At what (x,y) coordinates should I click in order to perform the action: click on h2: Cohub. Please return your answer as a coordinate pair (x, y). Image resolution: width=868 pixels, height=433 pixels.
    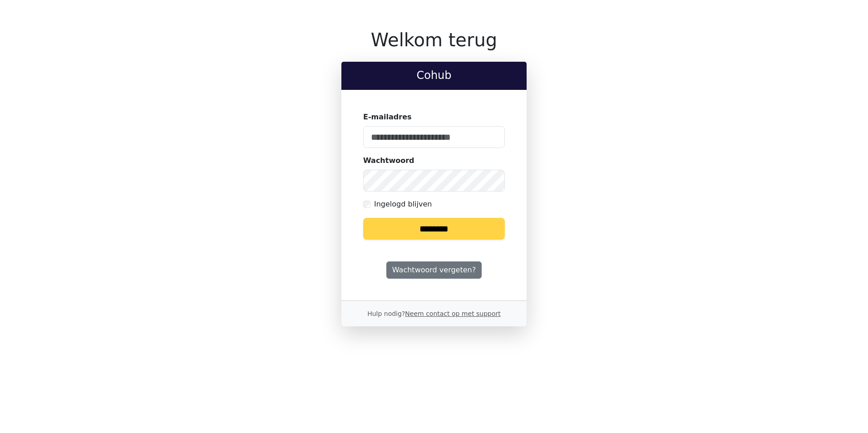
    Looking at the image, I should click on (434, 75).